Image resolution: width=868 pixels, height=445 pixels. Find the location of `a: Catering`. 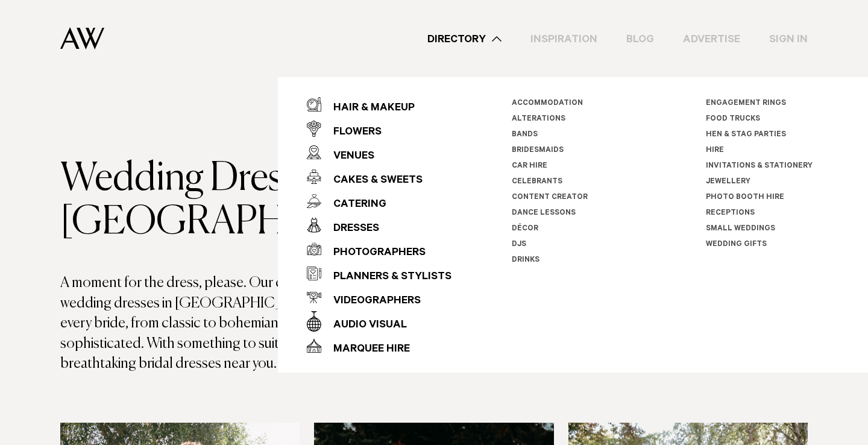

a: Catering is located at coordinates (379, 200).